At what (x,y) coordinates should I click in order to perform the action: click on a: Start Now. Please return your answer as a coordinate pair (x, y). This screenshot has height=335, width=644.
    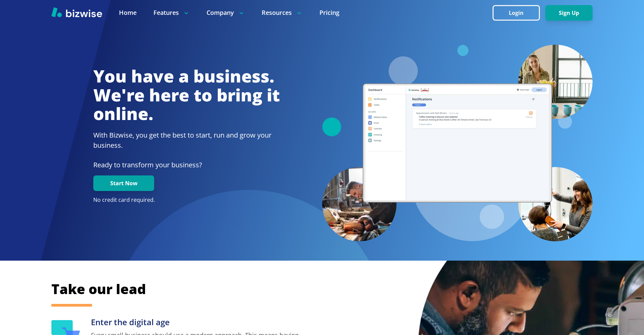
    Looking at the image, I should click on (124, 184).